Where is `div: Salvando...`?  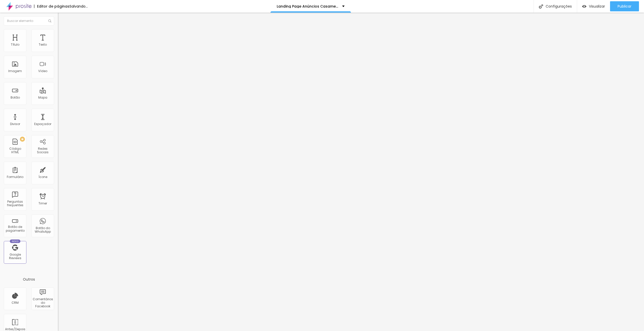
div: Salvando... is located at coordinates (78, 6).